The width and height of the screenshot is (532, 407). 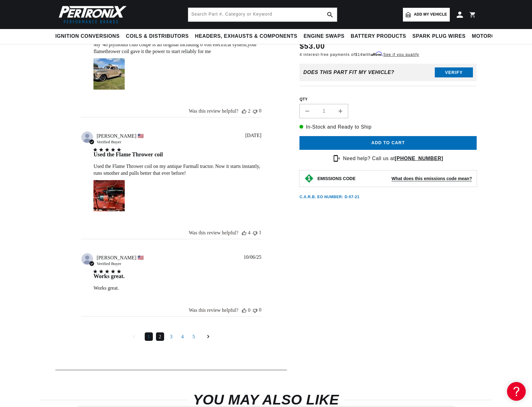 I want to click on div: 2, so click(x=249, y=111).